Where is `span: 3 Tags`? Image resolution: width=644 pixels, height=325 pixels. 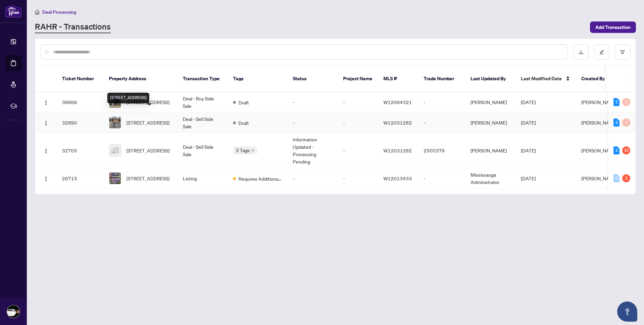
span: 3 Tags is located at coordinates (243, 150).